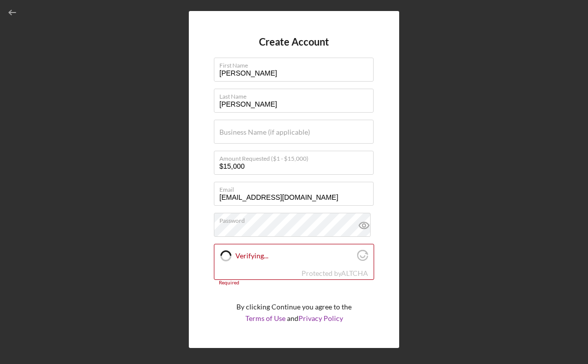  Describe the element at coordinates (294, 283) in the screenshot. I see `div: Required` at that location.